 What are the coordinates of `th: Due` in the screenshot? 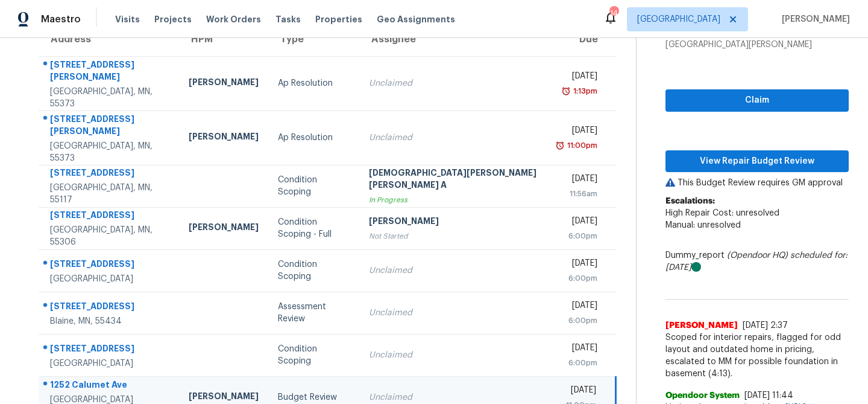 It's located at (583, 39).